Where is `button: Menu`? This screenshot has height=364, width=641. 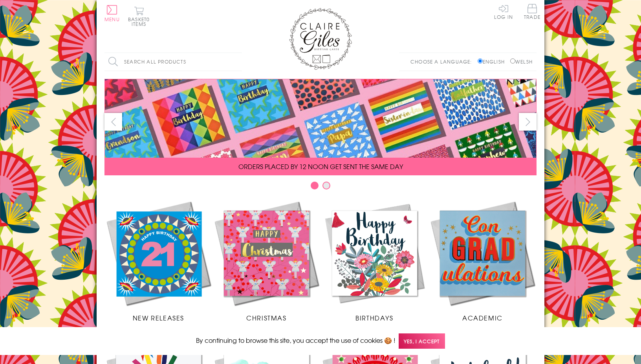 button: Menu is located at coordinates (112, 13).